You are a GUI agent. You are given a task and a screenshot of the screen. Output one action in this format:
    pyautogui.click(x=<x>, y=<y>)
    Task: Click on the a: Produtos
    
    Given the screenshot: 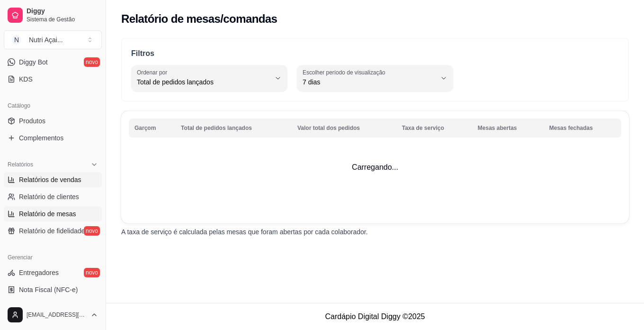 What is the action you would take?
    pyautogui.click(x=52, y=121)
    